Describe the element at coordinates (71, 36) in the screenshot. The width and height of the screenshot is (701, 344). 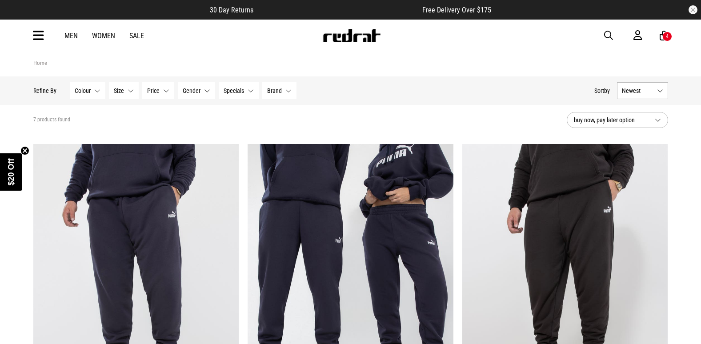
I see `a: Men` at that location.